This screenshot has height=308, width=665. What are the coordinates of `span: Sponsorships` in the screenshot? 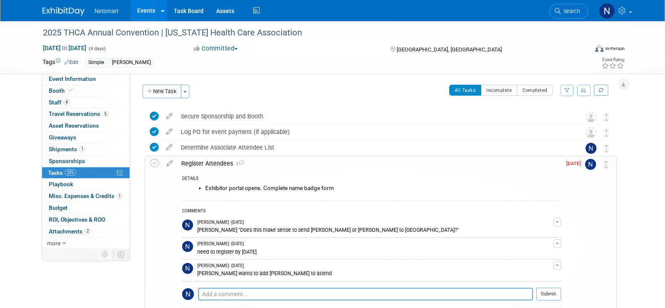 It's located at (67, 161).